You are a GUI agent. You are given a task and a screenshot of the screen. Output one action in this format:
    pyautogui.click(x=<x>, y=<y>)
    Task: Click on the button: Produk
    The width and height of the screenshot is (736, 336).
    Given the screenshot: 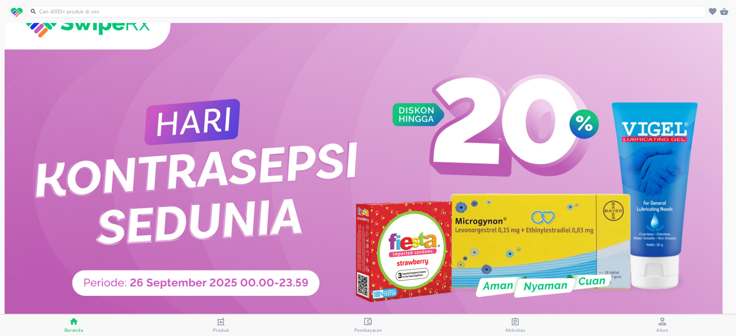 What is the action you would take?
    pyautogui.click(x=221, y=326)
    